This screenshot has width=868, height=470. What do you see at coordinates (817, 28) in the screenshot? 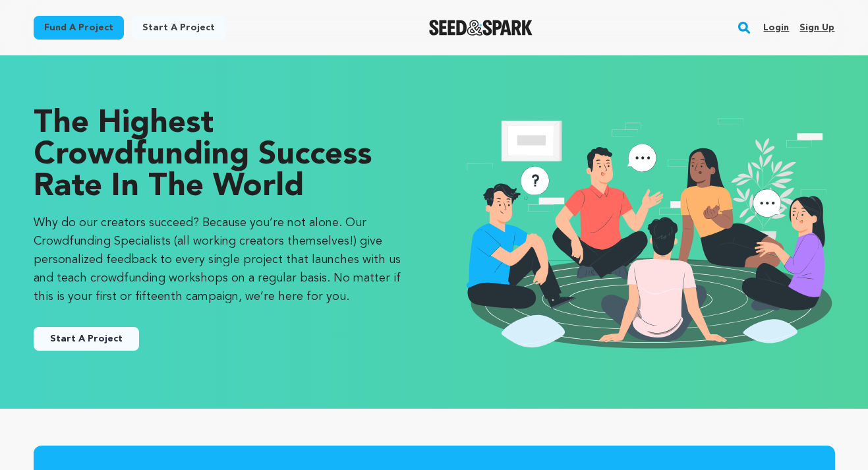
I see `a: Sign up` at bounding box center [817, 28].